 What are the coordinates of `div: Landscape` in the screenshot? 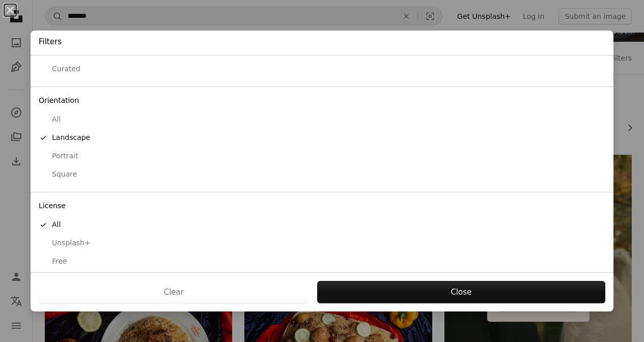 It's located at (322, 138).